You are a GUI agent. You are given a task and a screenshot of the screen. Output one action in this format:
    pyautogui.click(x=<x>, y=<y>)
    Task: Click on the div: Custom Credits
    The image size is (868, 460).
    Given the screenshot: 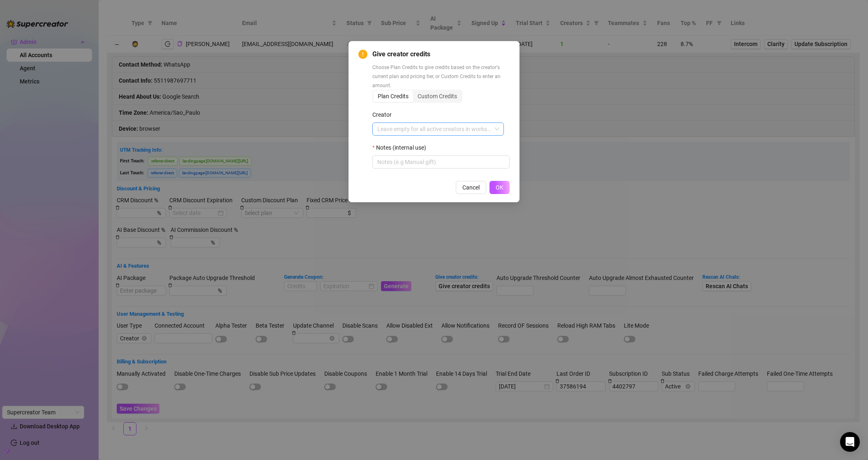 What is the action you would take?
    pyautogui.click(x=437, y=96)
    